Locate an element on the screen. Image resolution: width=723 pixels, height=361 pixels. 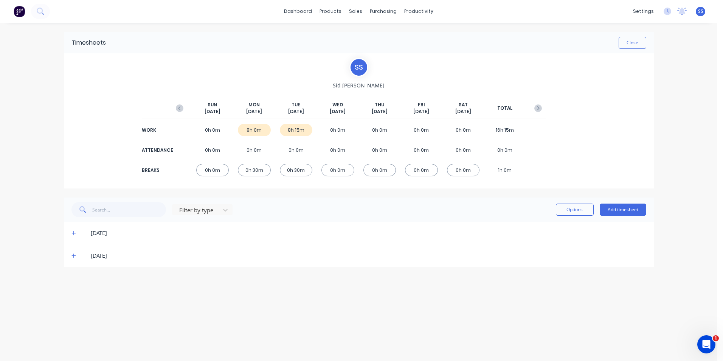
span: TOTAL is located at coordinates (504, 108).